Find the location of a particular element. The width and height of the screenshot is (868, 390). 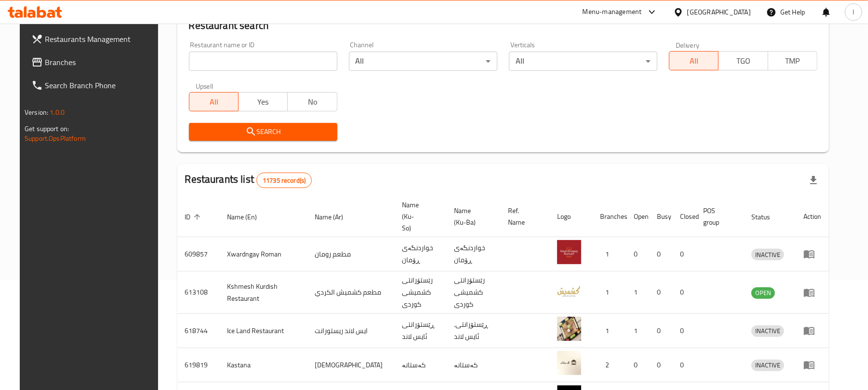

button: Yes is located at coordinates (262, 102).